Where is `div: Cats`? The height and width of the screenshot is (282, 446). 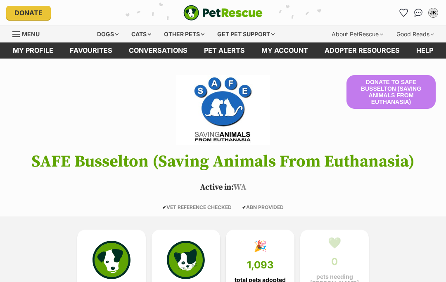 div: Cats is located at coordinates (141, 34).